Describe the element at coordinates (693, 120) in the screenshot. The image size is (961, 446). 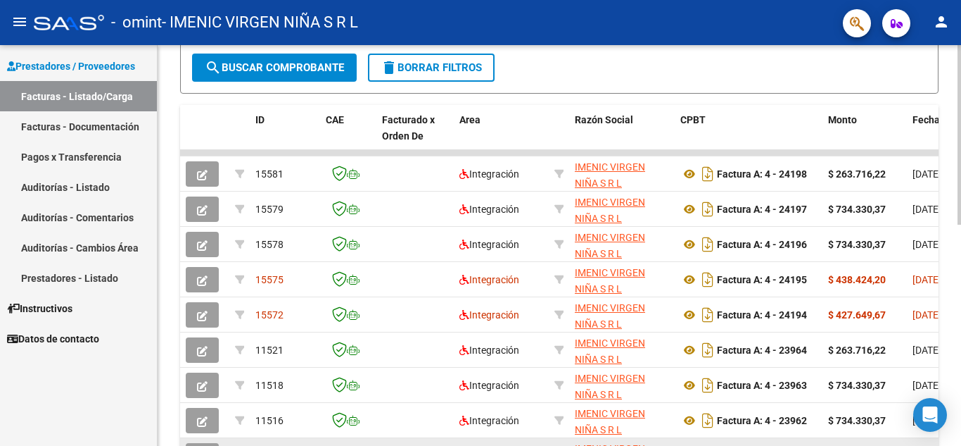
I see `span: CPBT` at that location.